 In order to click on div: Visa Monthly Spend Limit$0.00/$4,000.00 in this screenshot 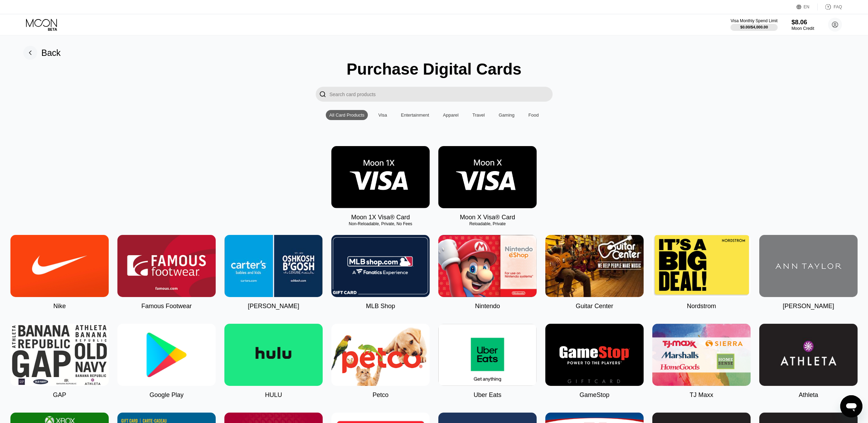, I will do `click(754, 25)`.